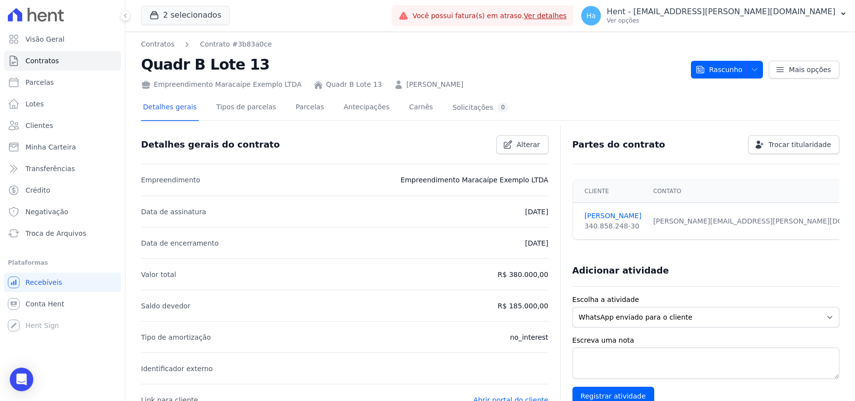 This screenshot has width=855, height=401. I want to click on span: Clientes, so click(39, 125).